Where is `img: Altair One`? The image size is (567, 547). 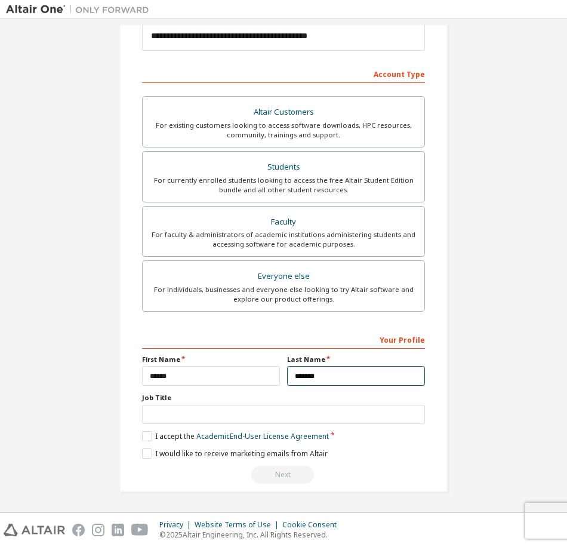
img: Altair One is located at coordinates (81, 10).